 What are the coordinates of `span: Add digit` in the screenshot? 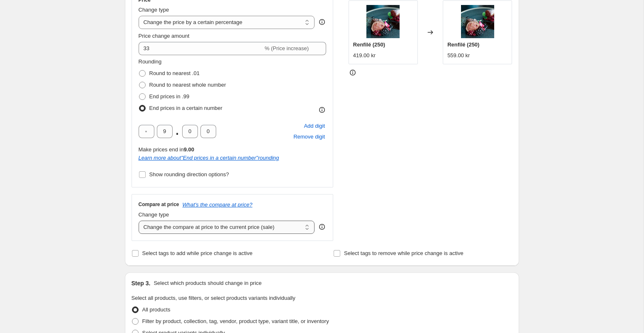 It's located at (314, 126).